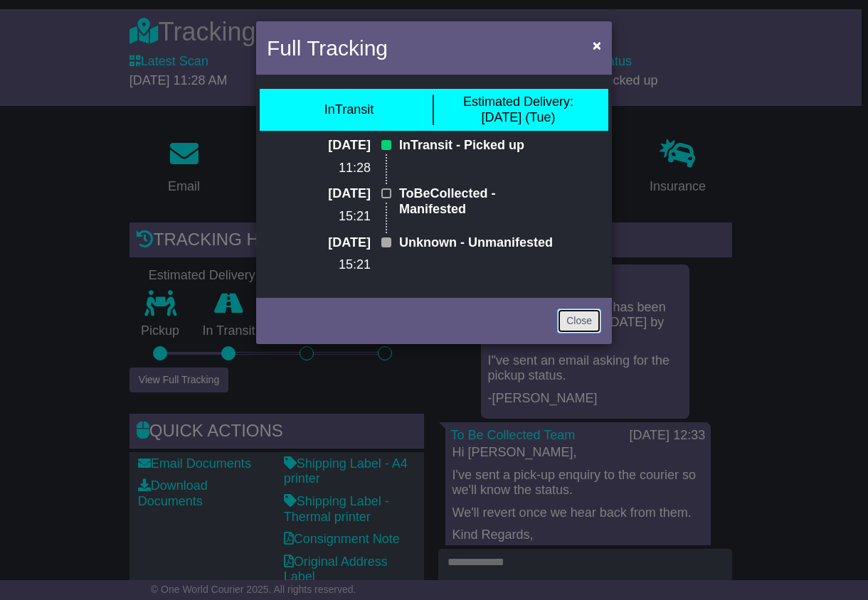 Image resolution: width=868 pixels, height=600 pixels. What do you see at coordinates (597, 45) in the screenshot?
I see `button: Close` at bounding box center [597, 45].